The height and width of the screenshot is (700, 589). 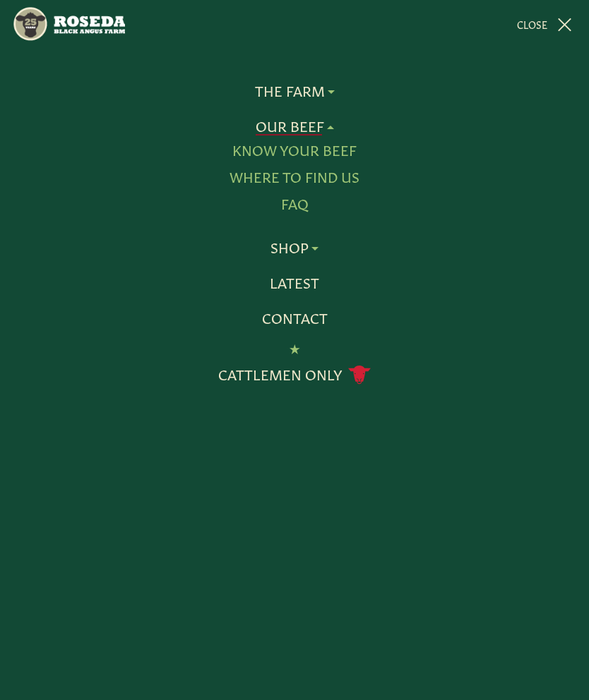 I want to click on img: https://roseda.com/wp-content/uploads/2021/05/roseda-25-header.png, so click(x=68, y=24).